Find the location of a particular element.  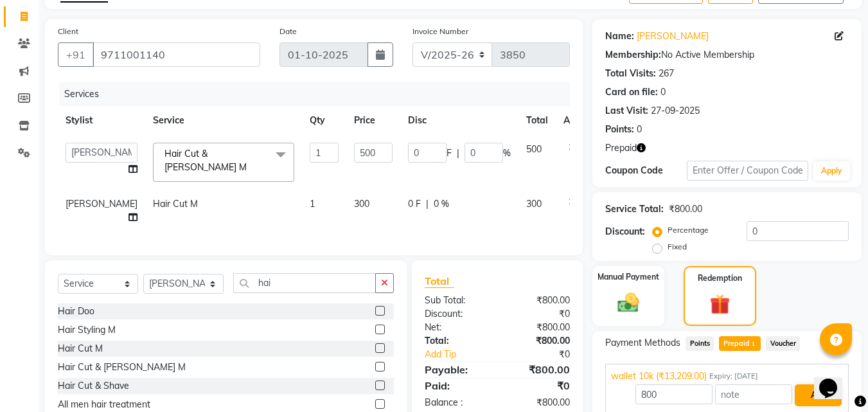

a: Add Tip is located at coordinates (463, 355).